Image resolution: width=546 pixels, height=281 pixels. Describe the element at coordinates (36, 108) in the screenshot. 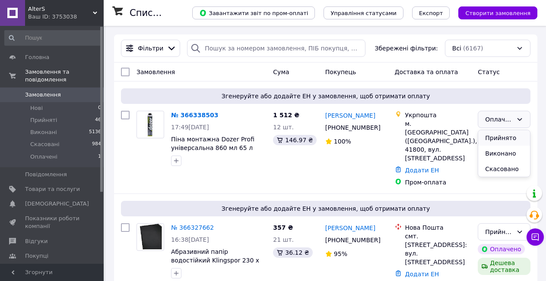

I see `span: Нові` at that location.